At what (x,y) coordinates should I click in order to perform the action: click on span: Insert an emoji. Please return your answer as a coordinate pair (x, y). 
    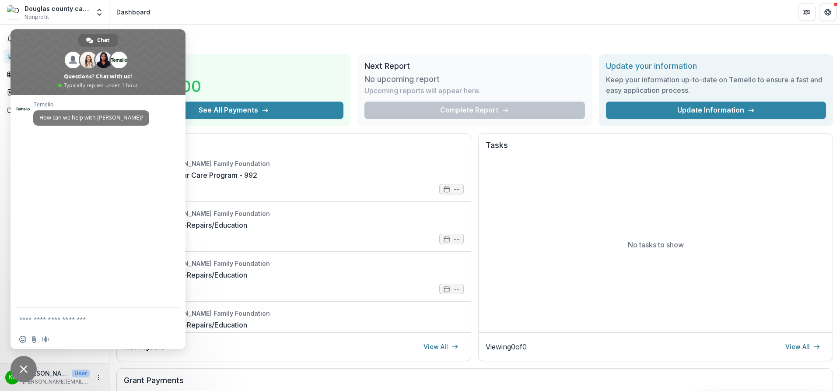
    Looking at the image, I should click on (23, 339).